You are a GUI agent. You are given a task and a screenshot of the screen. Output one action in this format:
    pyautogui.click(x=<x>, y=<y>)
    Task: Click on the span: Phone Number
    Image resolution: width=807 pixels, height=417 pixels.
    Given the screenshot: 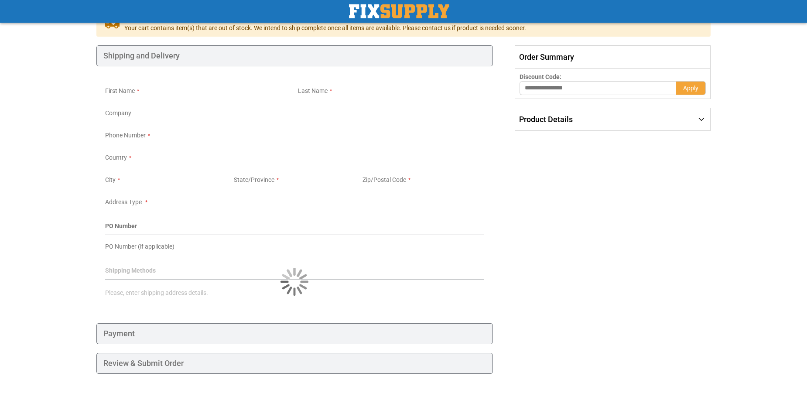 What is the action you would take?
    pyautogui.click(x=125, y=135)
    